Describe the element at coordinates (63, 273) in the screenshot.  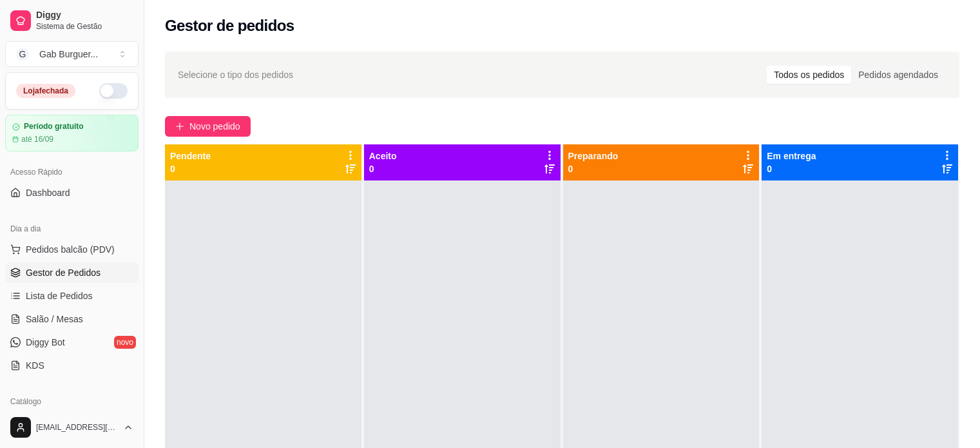
I see `span: Gestor de Pedidos` at that location.